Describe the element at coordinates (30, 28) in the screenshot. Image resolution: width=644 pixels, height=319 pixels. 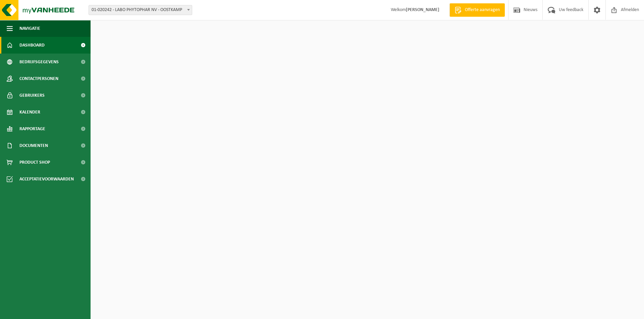
I see `span: Navigatie` at that location.